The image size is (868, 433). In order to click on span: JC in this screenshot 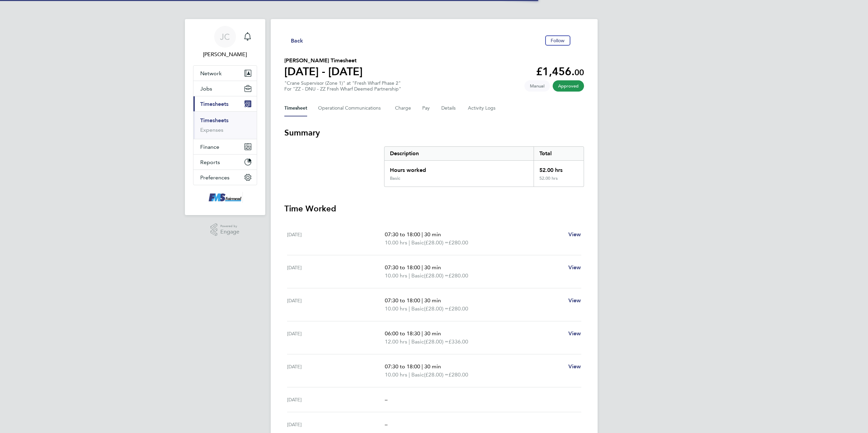, I will do `click(225, 37)`.